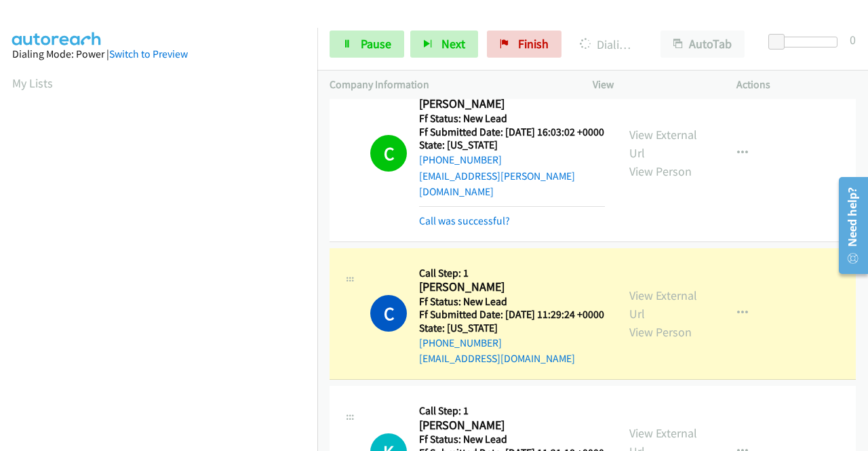 This screenshot has height=451, width=868. I want to click on div: Dialing Mode: Power |, so click(159, 54).